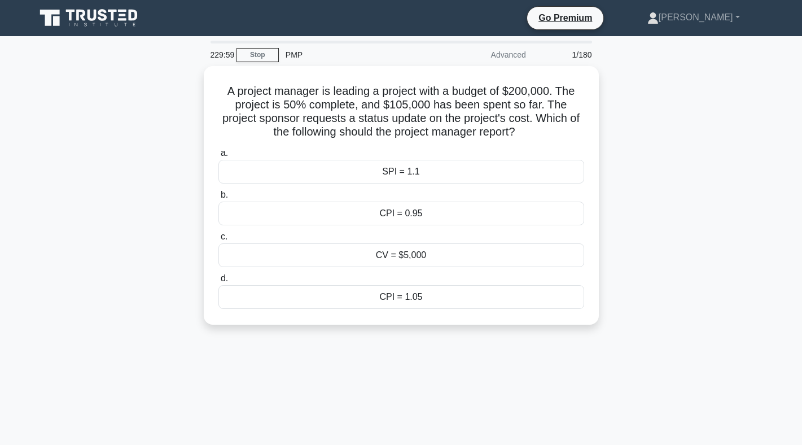 The width and height of the screenshot is (802, 445). I want to click on span: c., so click(224, 236).